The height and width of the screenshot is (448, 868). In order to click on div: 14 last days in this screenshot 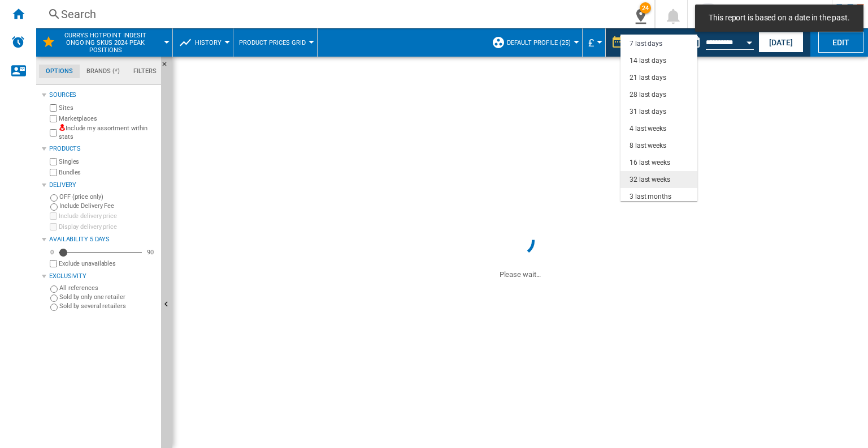, I will do `click(648, 60)`.